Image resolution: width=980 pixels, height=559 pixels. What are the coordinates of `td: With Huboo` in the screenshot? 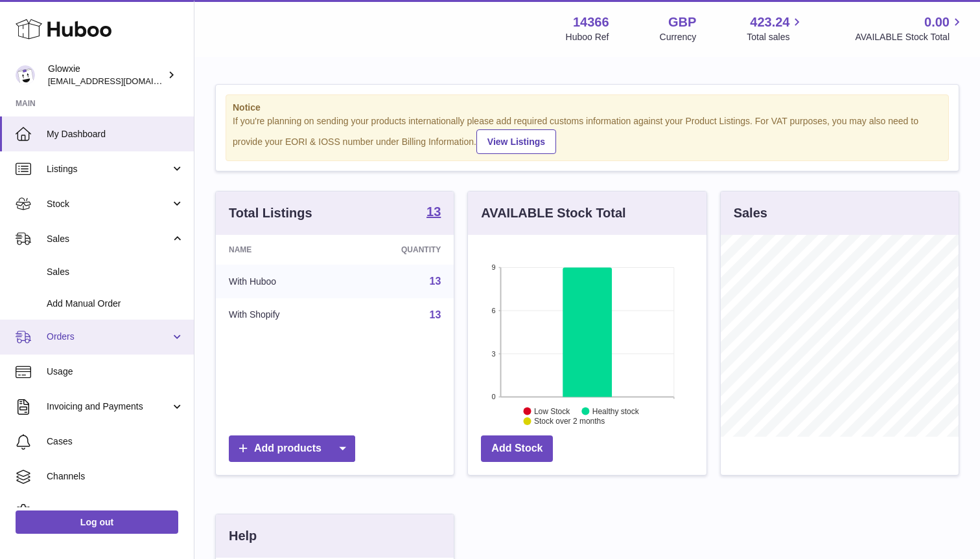 It's located at (280, 282).